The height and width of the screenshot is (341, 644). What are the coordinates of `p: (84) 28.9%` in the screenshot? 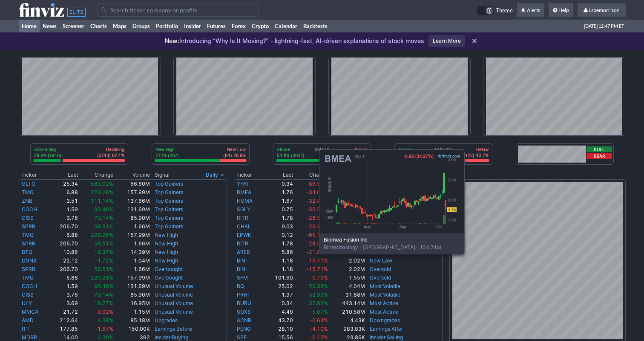 It's located at (234, 155).